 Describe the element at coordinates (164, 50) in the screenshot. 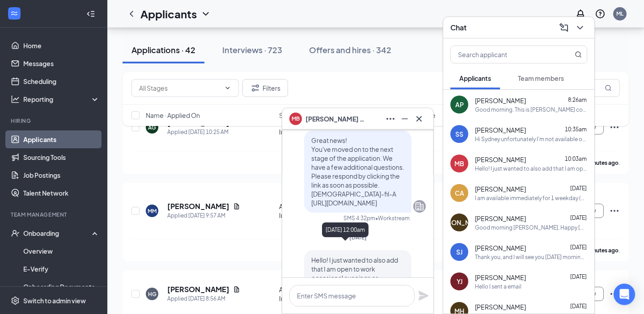

I see `div: Applications · 42` at that location.